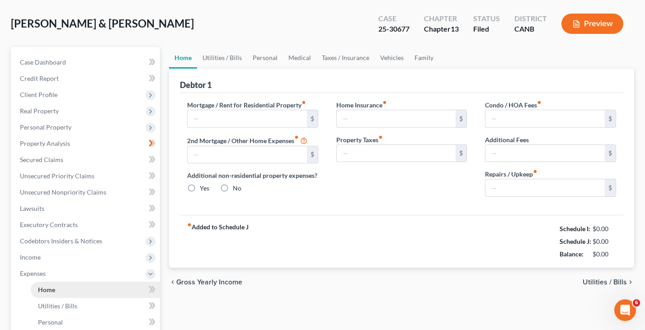  Describe the element at coordinates (43, 62) in the screenshot. I see `span: Case Dashboard` at that location.